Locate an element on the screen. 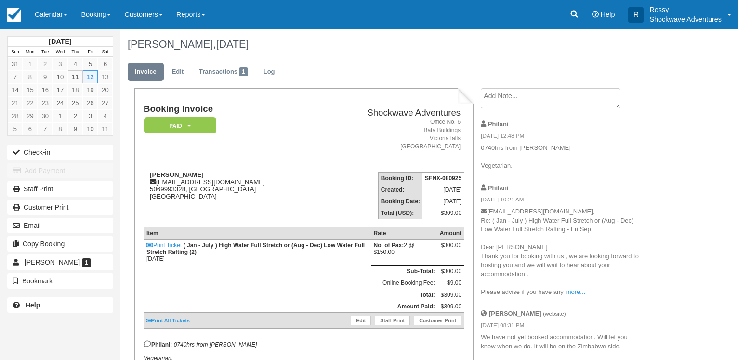  td: $300.00 is located at coordinates (451, 271).